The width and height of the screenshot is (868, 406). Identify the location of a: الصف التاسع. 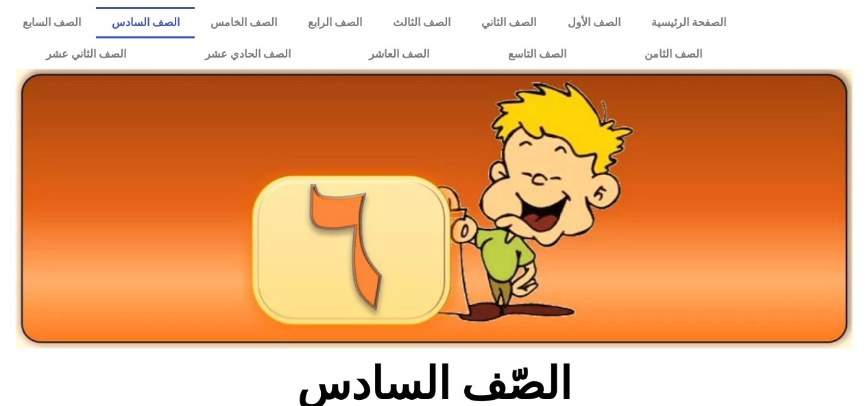
(536, 54).